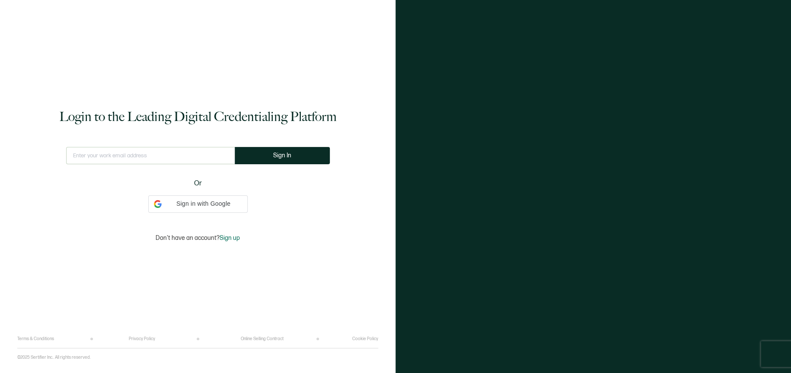 The image size is (791, 373). What do you see at coordinates (35, 339) in the screenshot?
I see `a: Terms & Conditions` at bounding box center [35, 339].